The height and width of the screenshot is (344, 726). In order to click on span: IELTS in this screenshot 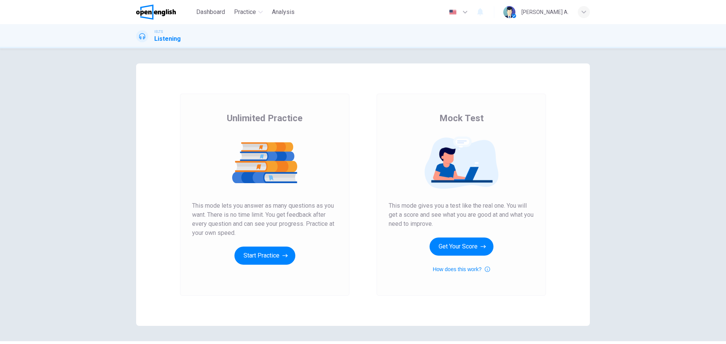, I will do `click(158, 32)`.